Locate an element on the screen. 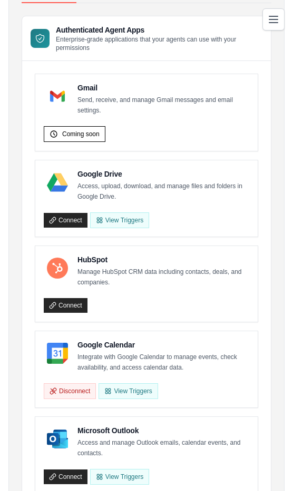 Image resolution: width=293 pixels, height=491 pixels. img: Google Calendar Logo is located at coordinates (57, 354).